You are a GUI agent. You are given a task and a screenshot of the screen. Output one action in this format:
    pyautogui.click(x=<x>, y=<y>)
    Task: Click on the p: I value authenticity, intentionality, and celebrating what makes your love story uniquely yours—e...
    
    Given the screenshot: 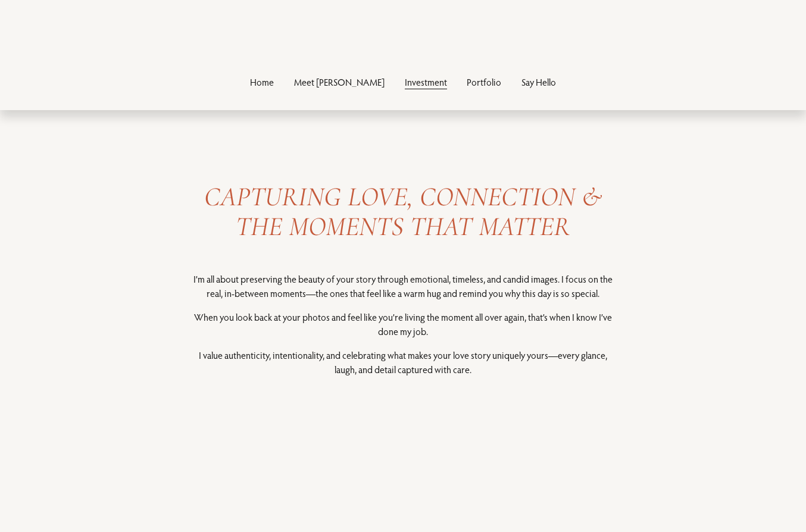 What is the action you would take?
    pyautogui.click(x=403, y=363)
    